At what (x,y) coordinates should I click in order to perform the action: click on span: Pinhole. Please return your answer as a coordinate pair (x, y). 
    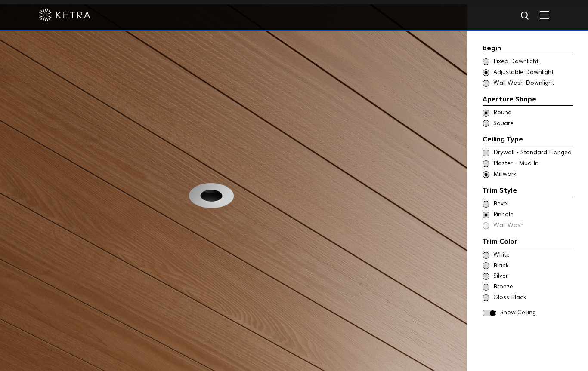
    Looking at the image, I should click on (532, 215).